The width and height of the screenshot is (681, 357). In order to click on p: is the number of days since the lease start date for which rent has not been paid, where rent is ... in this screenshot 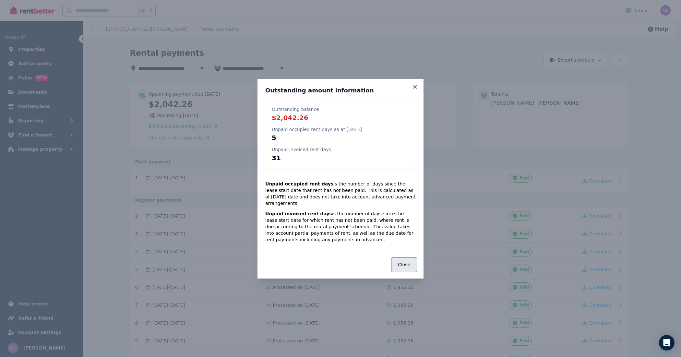, I will do `click(340, 227)`.